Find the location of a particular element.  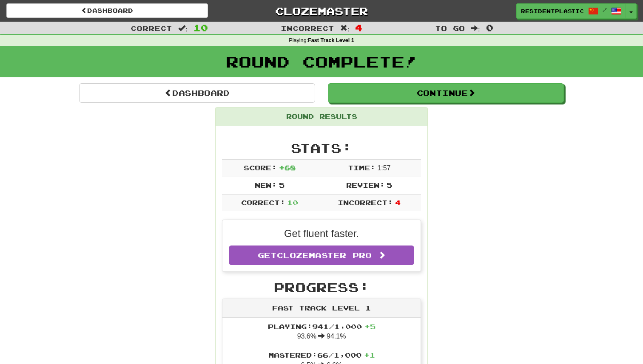

a: GetClozemaster Pro is located at coordinates (321, 255).